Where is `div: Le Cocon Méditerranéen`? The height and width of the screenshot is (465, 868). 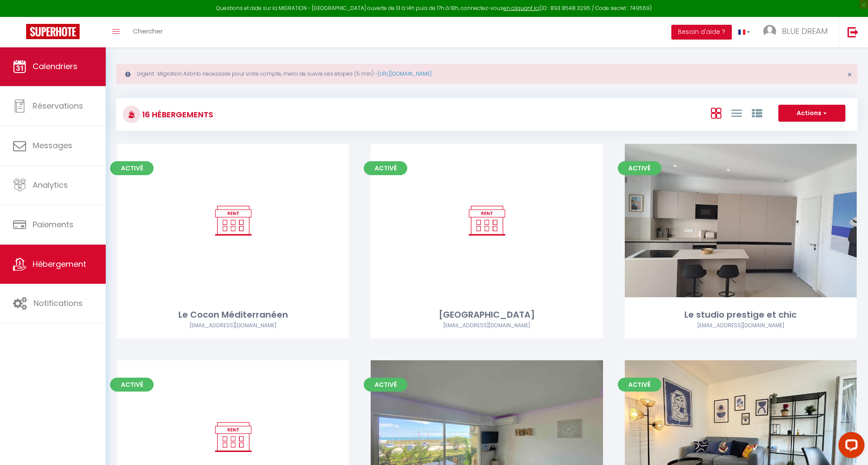 div: Le Cocon Méditerranéen is located at coordinates (233, 315).